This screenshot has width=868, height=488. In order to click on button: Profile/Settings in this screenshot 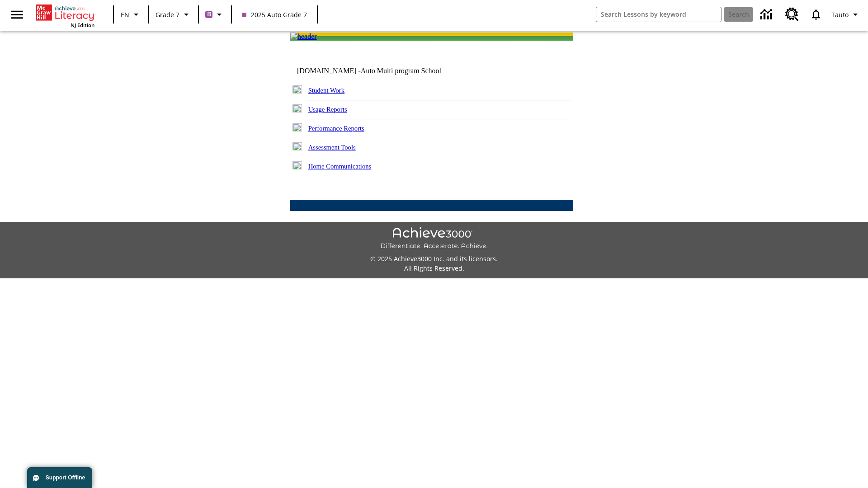, I will do `click(846, 15)`.